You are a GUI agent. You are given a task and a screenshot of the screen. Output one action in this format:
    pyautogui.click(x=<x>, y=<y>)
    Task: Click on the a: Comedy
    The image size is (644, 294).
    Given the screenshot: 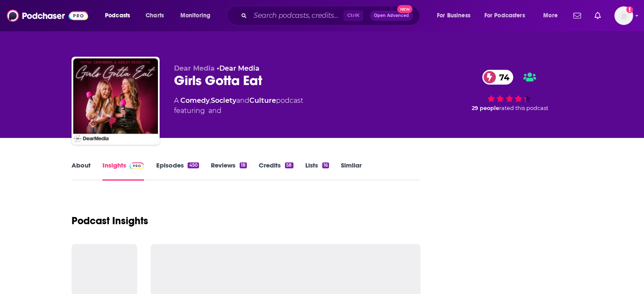 What is the action you would take?
    pyautogui.click(x=195, y=100)
    